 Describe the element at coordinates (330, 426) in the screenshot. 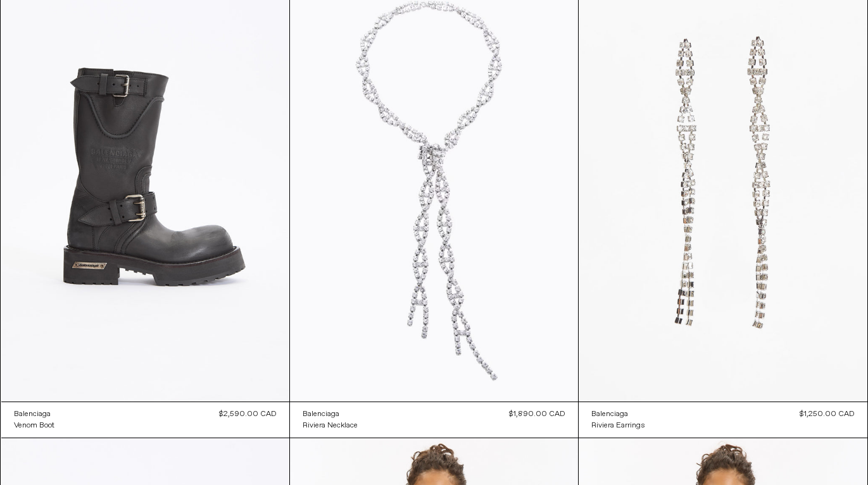

I see `div: Riviera Necklace` at that location.